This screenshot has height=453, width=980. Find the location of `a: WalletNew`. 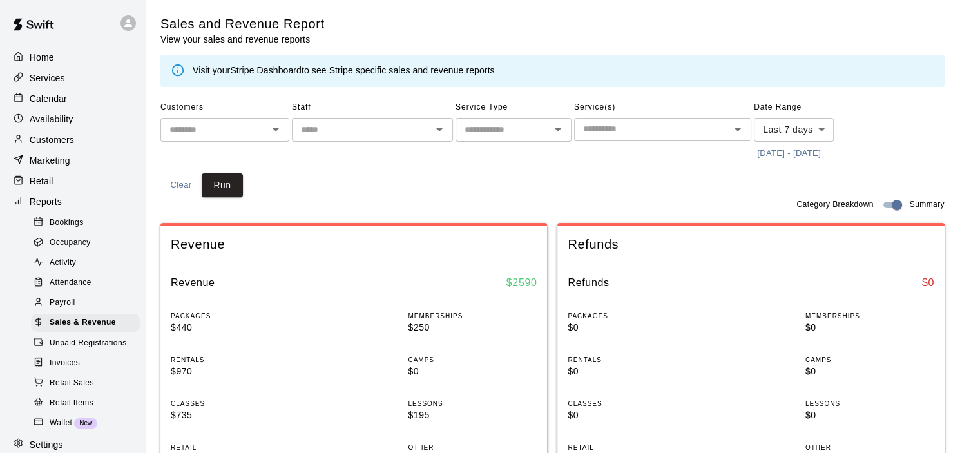

a: WalletNew is located at coordinates (88, 423).